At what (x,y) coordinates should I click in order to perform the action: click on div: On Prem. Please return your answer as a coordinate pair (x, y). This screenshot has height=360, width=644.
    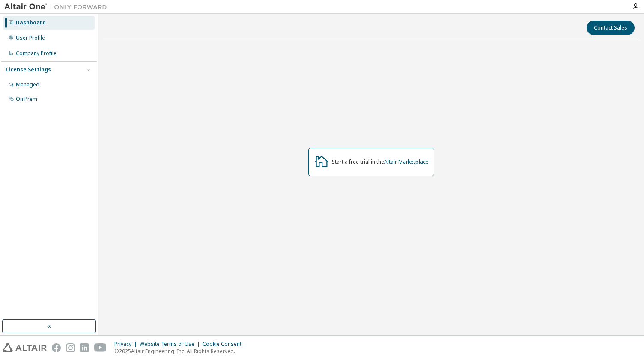
    Looking at the image, I should click on (26, 99).